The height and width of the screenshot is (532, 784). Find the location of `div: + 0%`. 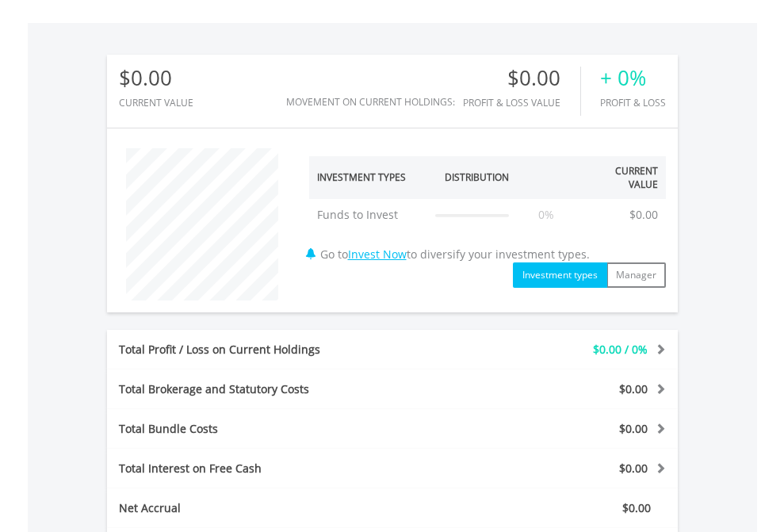

div: + 0% is located at coordinates (633, 78).